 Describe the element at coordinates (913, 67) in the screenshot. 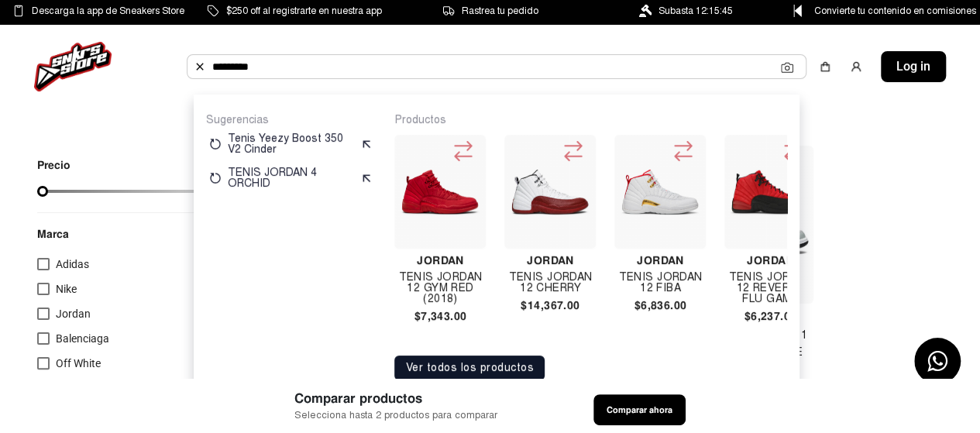

I see `span: Log in` at that location.